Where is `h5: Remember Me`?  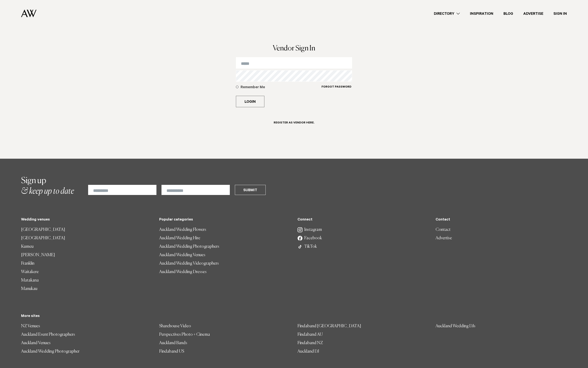
h5: Remember Me is located at coordinates (281, 88).